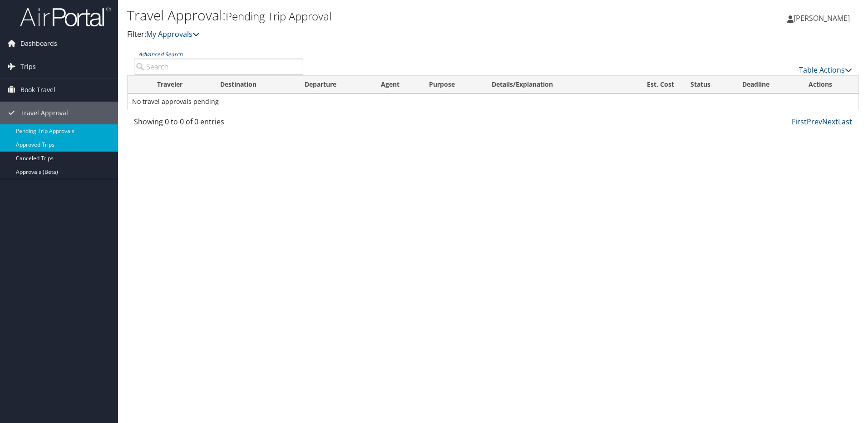  I want to click on a: Last, so click(845, 122).